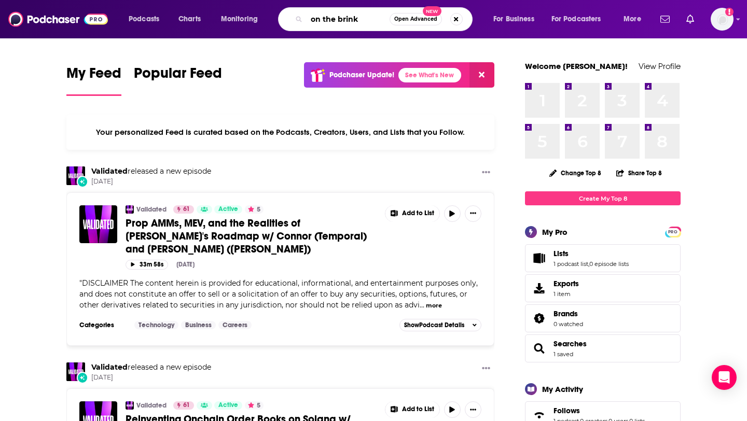 The image size is (747, 421). What do you see at coordinates (280, 132) in the screenshot?
I see `div: Your personalized Feed is curated based on the Podcasts, Creators, Users, and Lists that you Follow.` at bounding box center [280, 132].